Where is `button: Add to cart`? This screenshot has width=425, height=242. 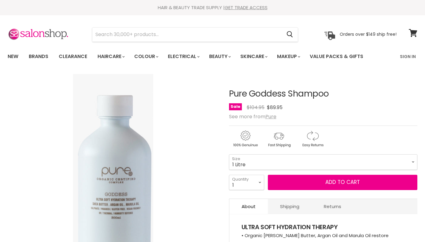 button: Add to cart is located at coordinates (342, 183).